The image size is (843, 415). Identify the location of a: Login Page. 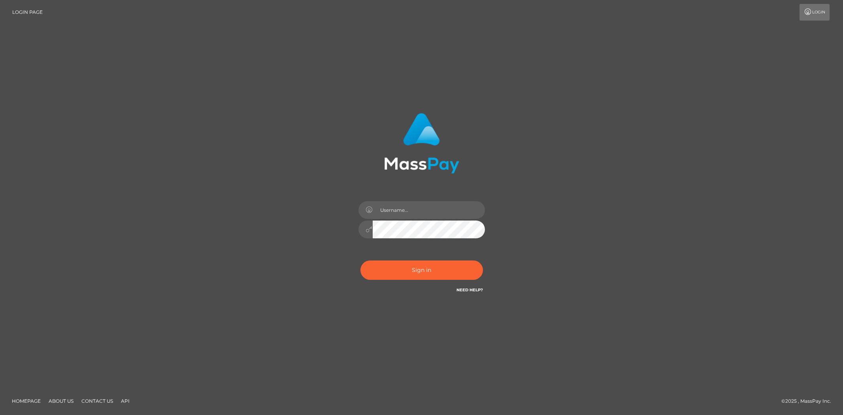
(27, 12).